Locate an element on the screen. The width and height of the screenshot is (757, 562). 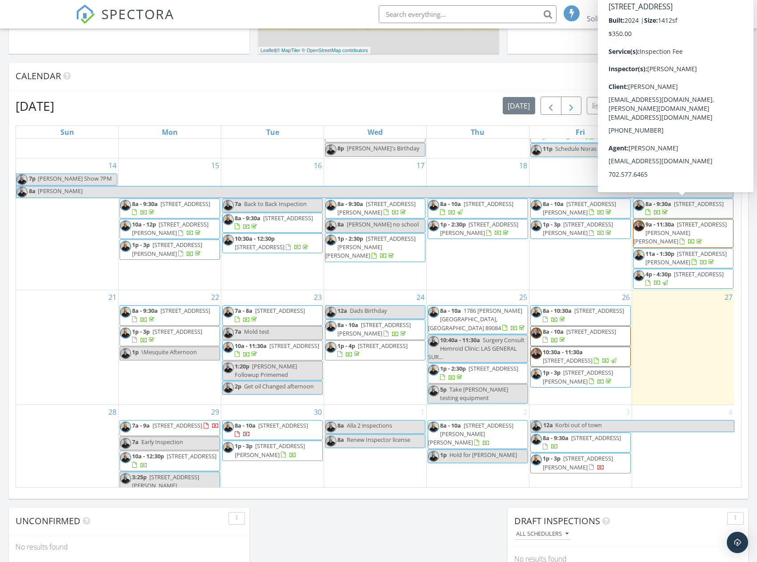
a: Go to September 26, 2025 is located at coordinates (626, 297).